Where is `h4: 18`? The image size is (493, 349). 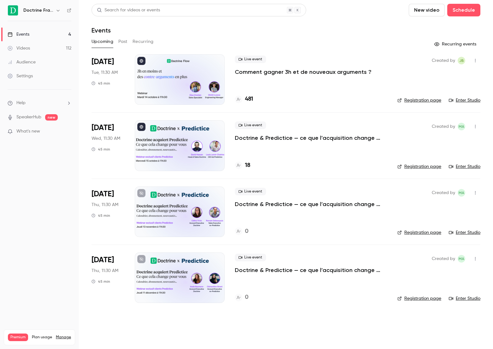 h4: 18 is located at coordinates (247, 165).